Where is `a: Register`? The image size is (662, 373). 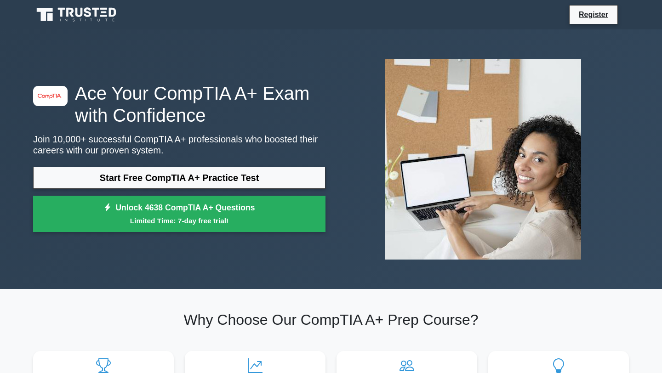
a: Register is located at coordinates (594, 14).